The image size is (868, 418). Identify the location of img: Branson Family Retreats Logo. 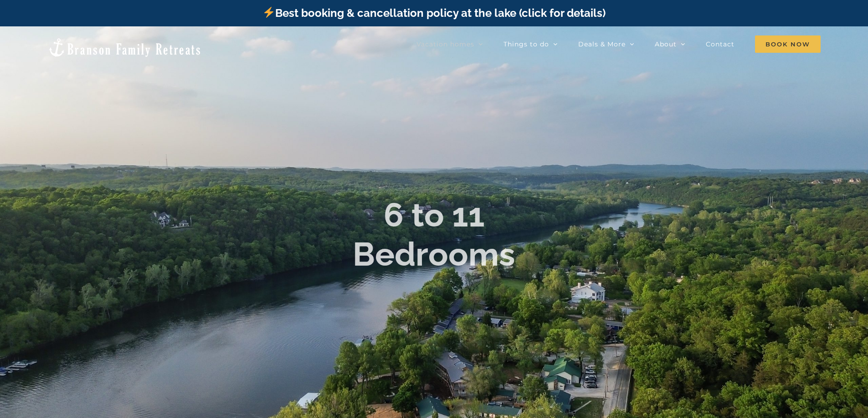
(124, 47).